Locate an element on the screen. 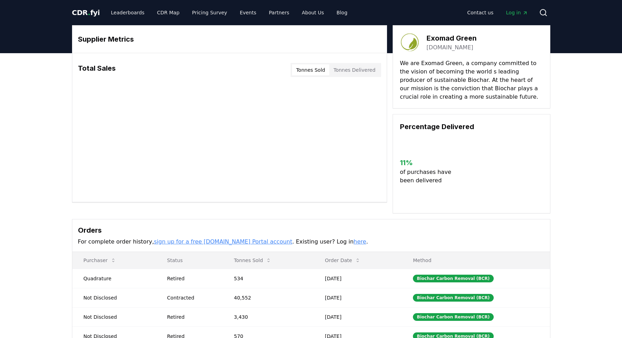 The image size is (622, 338). a: Pricing Survey is located at coordinates (209, 13).